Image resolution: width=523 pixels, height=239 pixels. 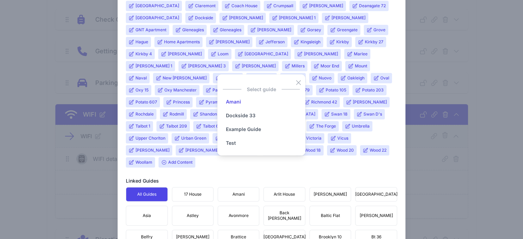 I want to click on span: Asia, so click(x=147, y=216).